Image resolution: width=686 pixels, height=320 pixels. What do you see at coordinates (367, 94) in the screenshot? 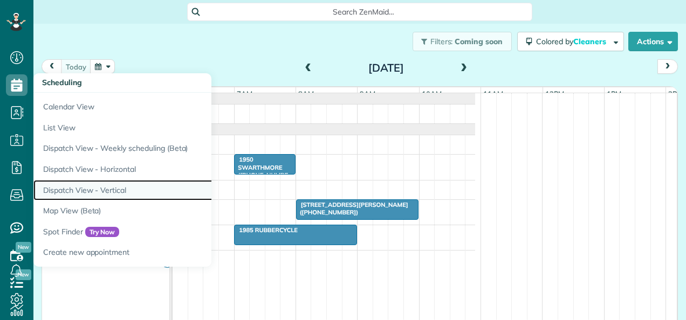
I see `span: 9am` at bounding box center [367, 94].